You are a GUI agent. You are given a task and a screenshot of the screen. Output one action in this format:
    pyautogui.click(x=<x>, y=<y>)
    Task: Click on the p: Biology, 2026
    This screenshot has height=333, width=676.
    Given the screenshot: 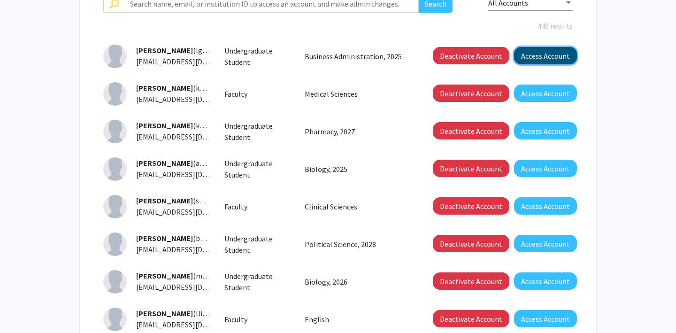 What is the action you would take?
    pyautogui.click(x=358, y=282)
    